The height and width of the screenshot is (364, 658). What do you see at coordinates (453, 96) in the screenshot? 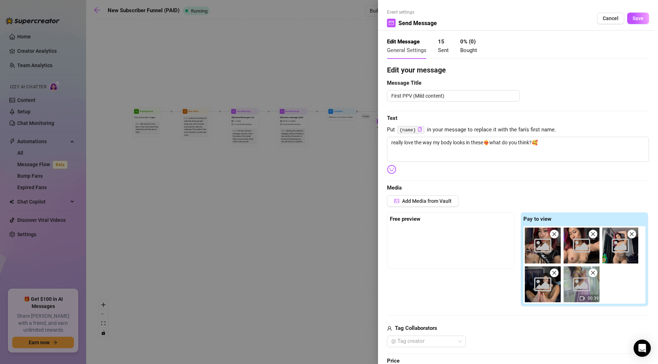
I see `textarea: First PPV (Mild content)` at bounding box center [453, 96].